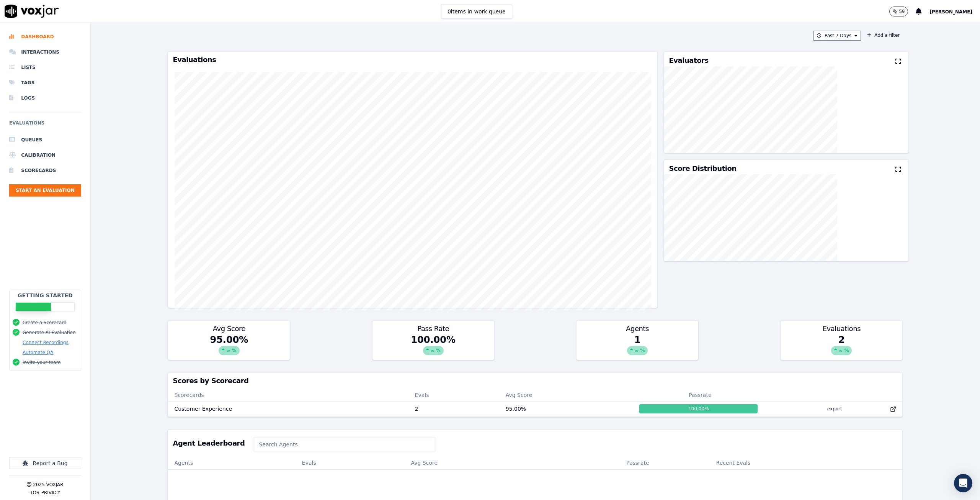 The image size is (980, 500). I want to click on a: Calibration, so click(45, 155).